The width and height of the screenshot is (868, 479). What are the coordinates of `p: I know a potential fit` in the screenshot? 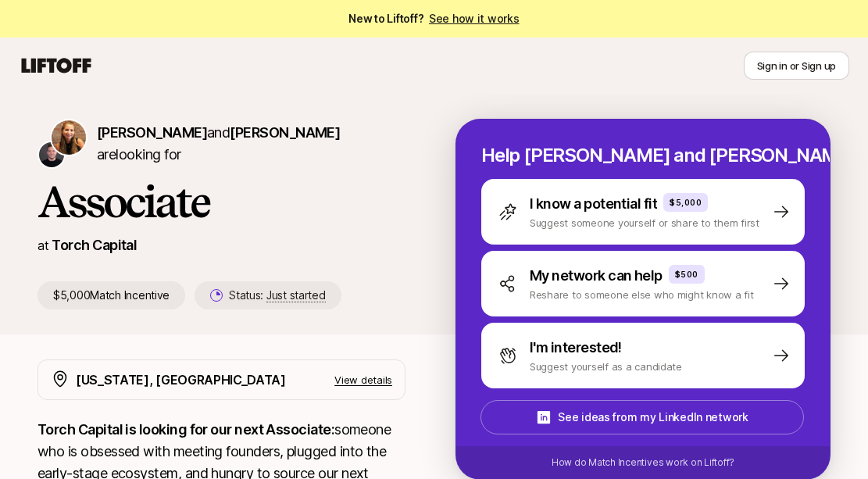 It's located at (593, 203).